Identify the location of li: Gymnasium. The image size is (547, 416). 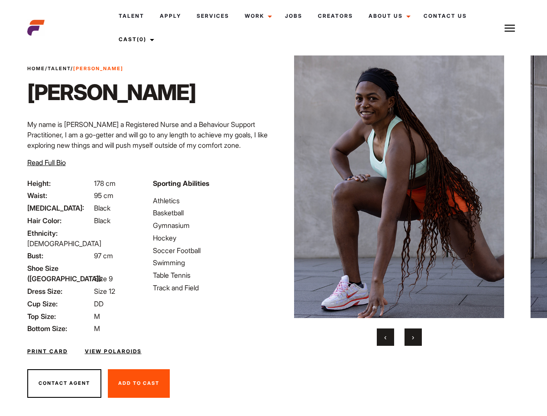
(211, 225).